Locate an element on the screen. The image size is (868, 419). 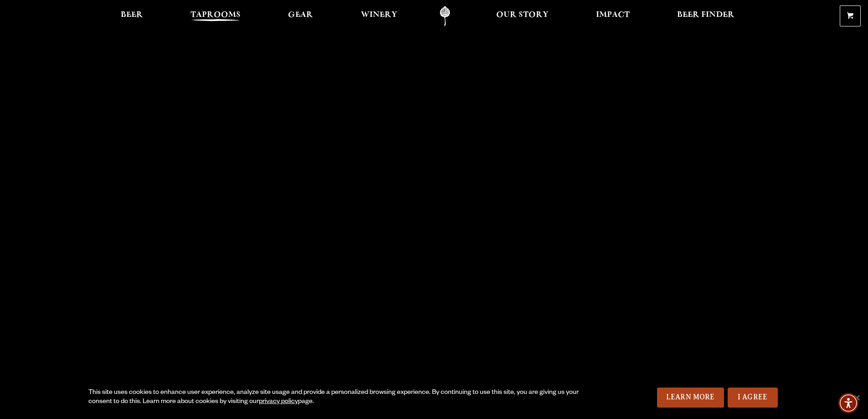
a: Beer Finder is located at coordinates (705, 16).